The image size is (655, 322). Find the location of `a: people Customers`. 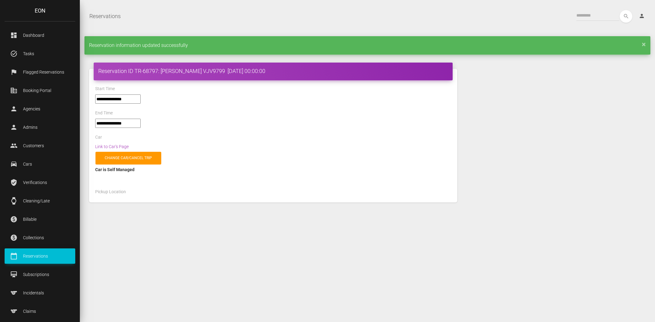

a: people Customers is located at coordinates (40, 146).